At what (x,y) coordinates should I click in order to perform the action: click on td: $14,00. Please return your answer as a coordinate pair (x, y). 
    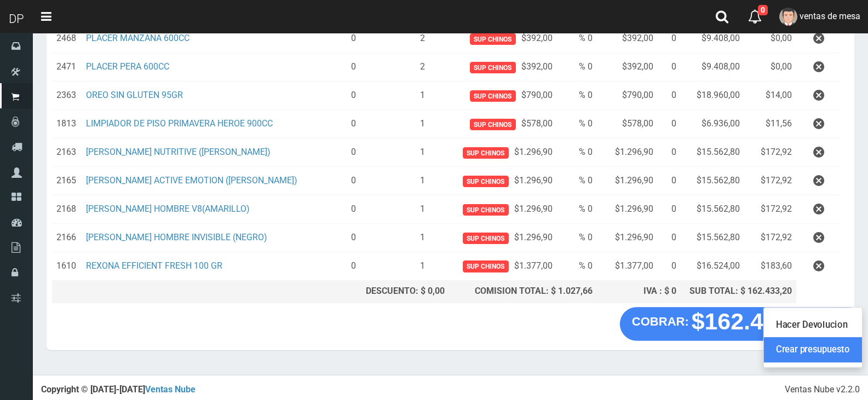
    Looking at the image, I should click on (771, 96).